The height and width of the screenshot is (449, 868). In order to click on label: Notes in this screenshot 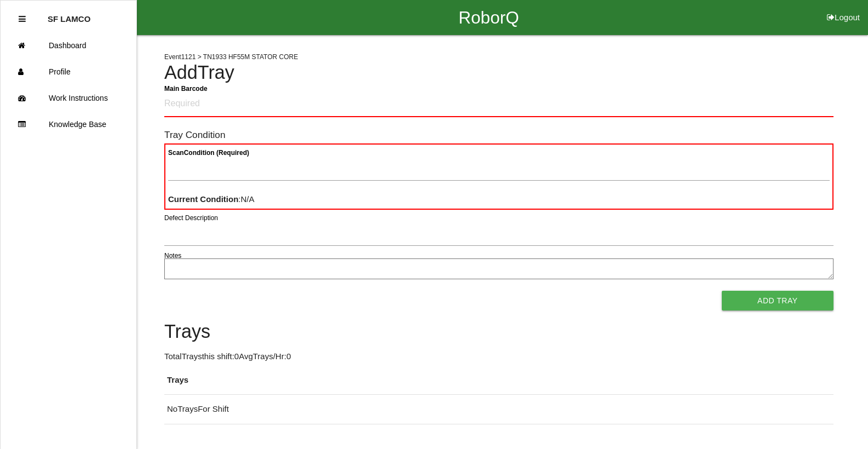, I will do `click(173, 256)`.